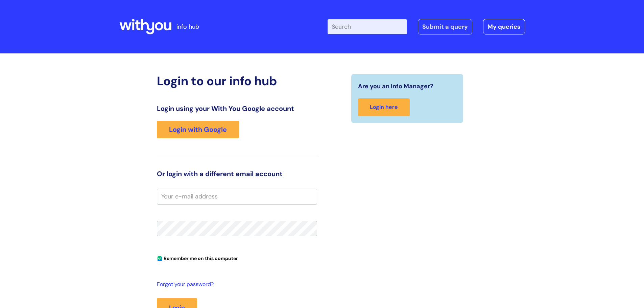  Describe the element at coordinates (237, 258) in the screenshot. I see `div: You can uncheck this option if you're logging in from a shared device` at that location.